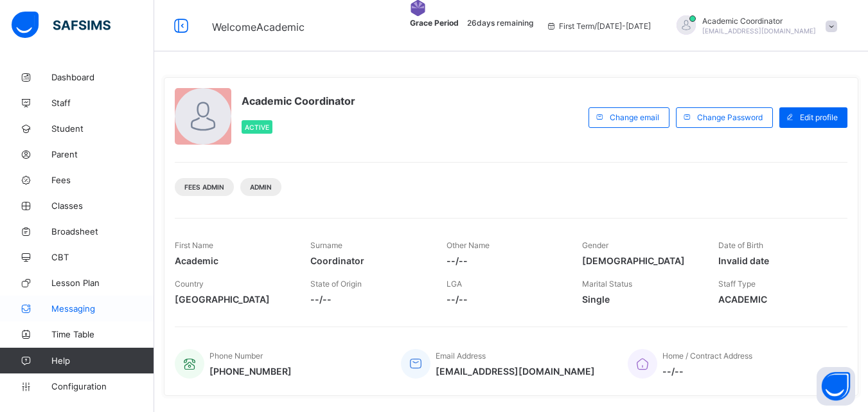 The width and height of the screenshot is (868, 412). I want to click on span: Admin, so click(261, 187).